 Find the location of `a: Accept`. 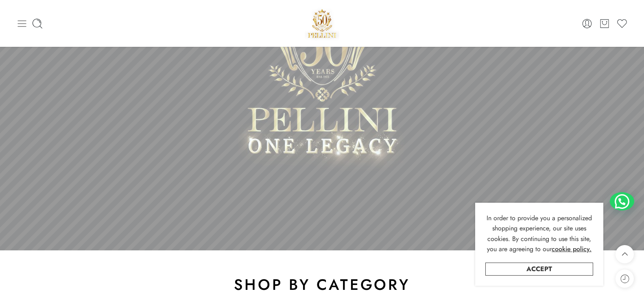

a: Accept is located at coordinates (539, 269).